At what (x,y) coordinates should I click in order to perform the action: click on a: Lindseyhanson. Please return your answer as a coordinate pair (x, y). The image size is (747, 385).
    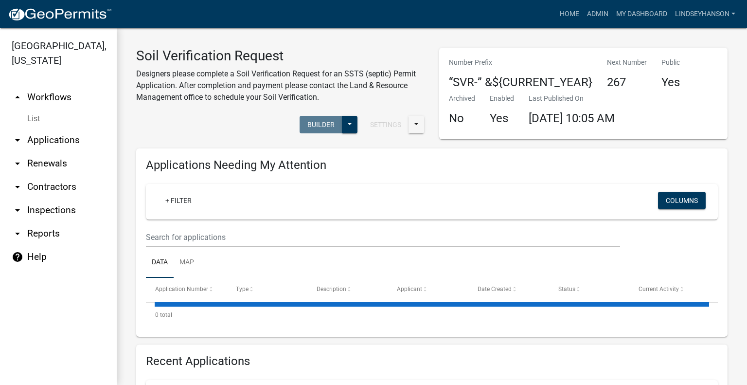
    Looking at the image, I should click on (705, 14).